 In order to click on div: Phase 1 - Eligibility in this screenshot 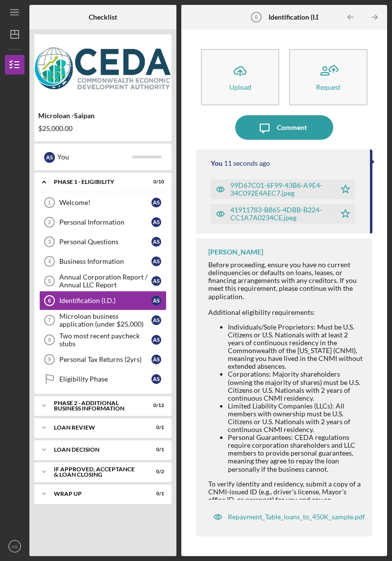, I will do `click(97, 182)`.